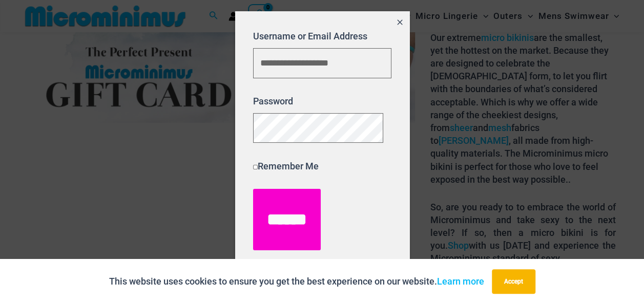  Describe the element at coordinates (400, 23) in the screenshot. I see `button: Close popup` at that location.